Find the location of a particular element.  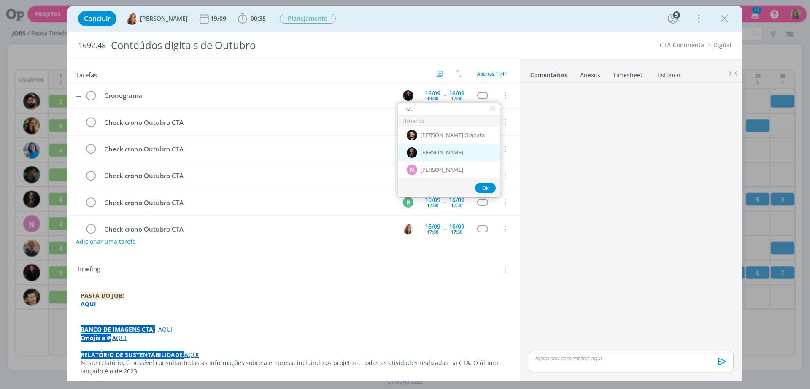

div: M is located at coordinates (408, 202).